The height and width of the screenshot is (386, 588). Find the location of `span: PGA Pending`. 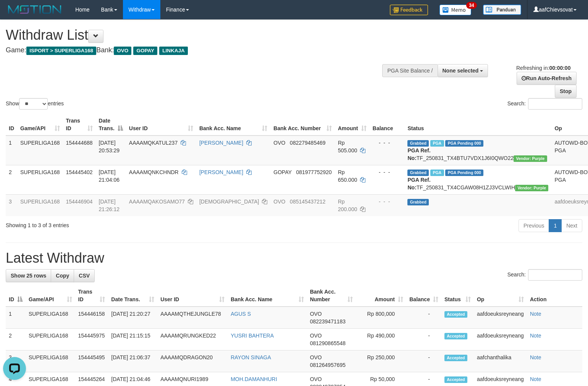

span: PGA Pending is located at coordinates (464, 173).